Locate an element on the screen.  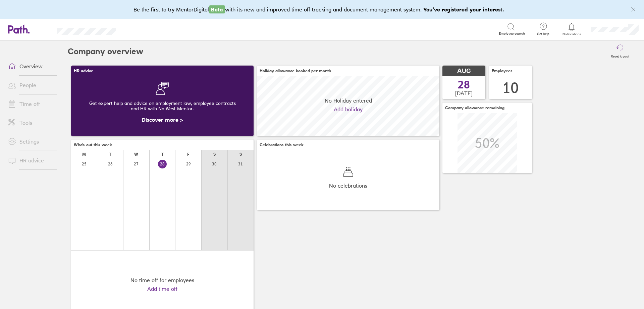
span: Notifications is located at coordinates (572, 34).